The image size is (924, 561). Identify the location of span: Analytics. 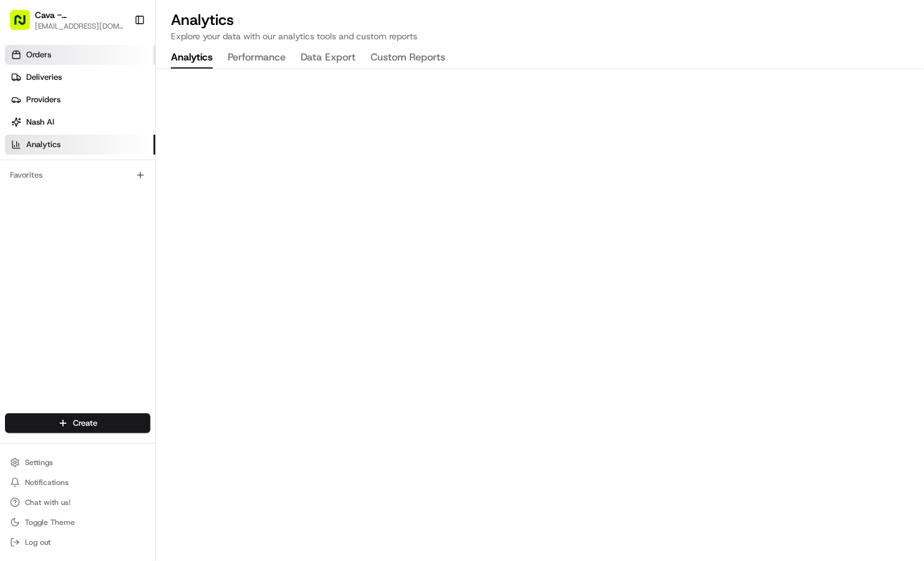
(43, 145).